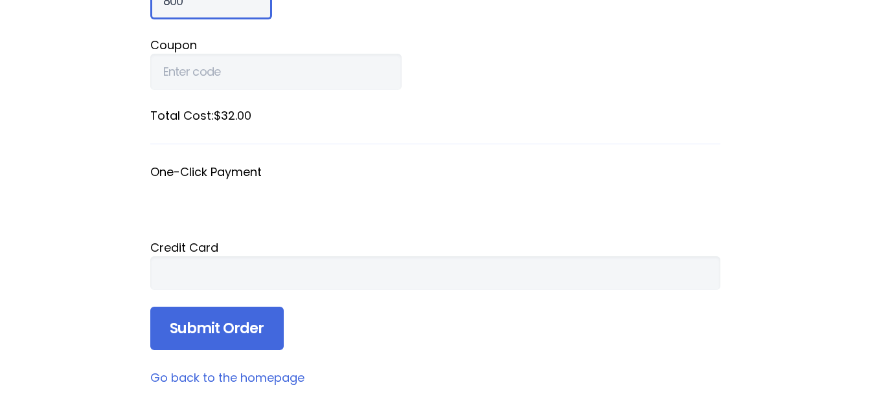 The width and height of the screenshot is (870, 396). Describe the element at coordinates (227, 377) in the screenshot. I see `a: Go back to the homepage` at that location.